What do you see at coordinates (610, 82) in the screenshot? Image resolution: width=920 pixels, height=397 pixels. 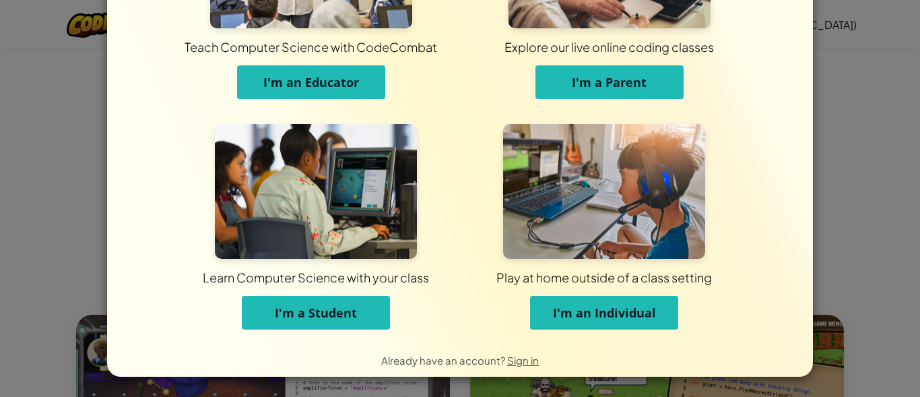 I see `button: I'm a Parent` at bounding box center [610, 82].